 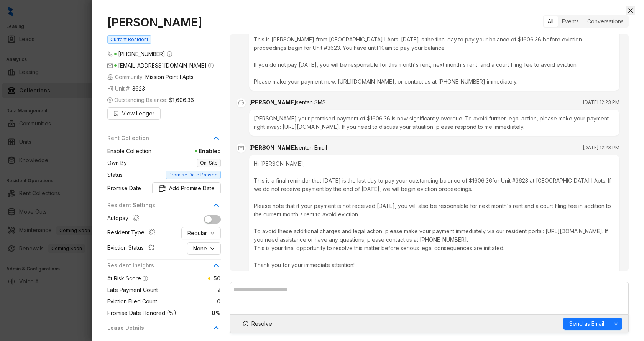 I want to click on div: Lease Details, so click(x=164, y=330).